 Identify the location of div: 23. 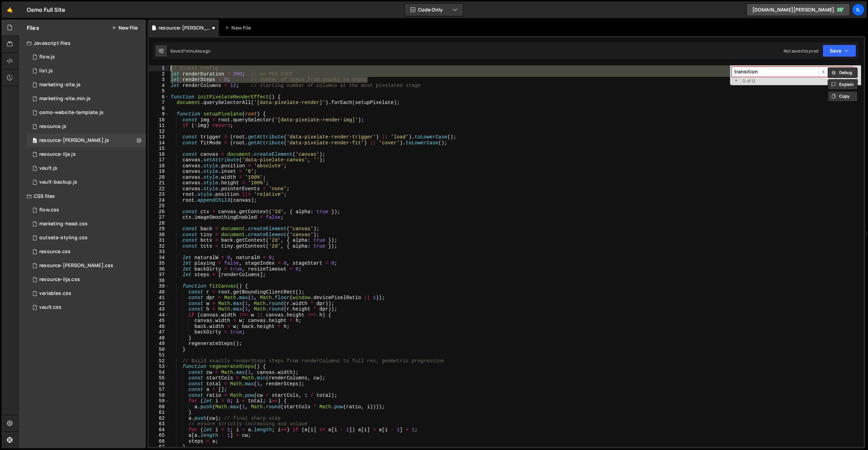
(159, 195).